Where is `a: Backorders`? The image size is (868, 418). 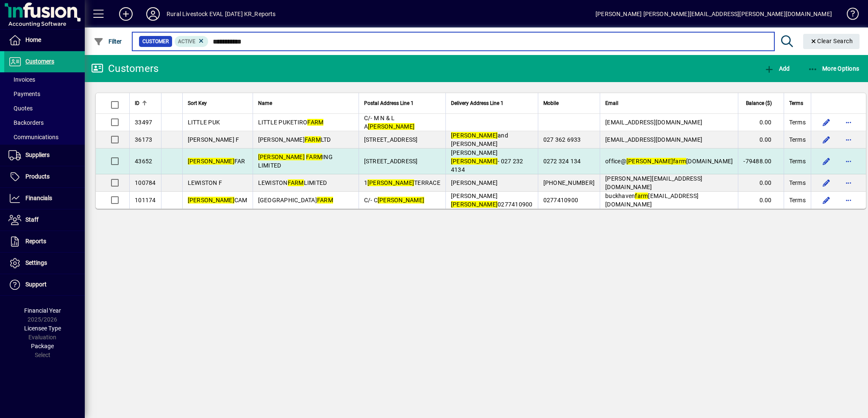 a: Backorders is located at coordinates (44, 123).